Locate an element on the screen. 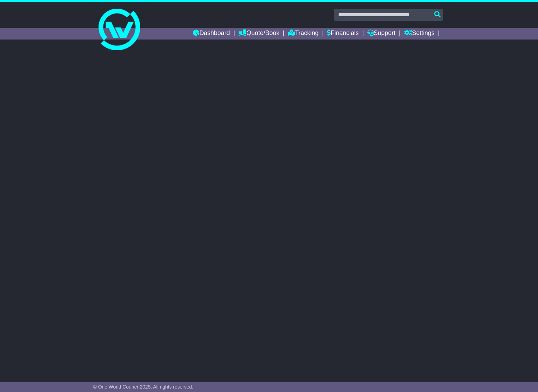 This screenshot has height=392, width=538. a: Financials is located at coordinates (343, 34).